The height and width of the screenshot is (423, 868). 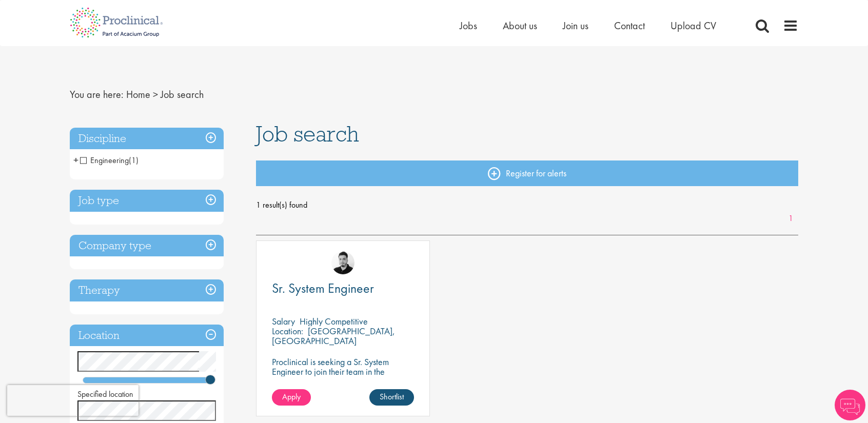 What do you see at coordinates (791, 218) in the screenshot?
I see `a: 1` at bounding box center [791, 218].